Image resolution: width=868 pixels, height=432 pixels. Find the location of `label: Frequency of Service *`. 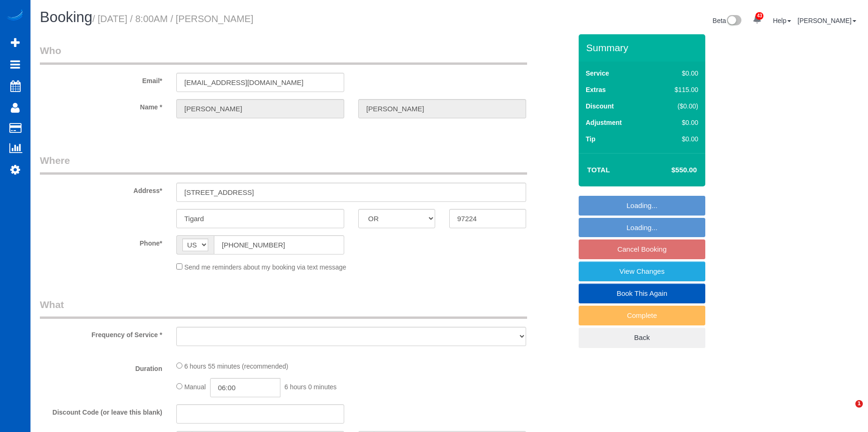

label: Frequency of Service * is located at coordinates (101, 333).